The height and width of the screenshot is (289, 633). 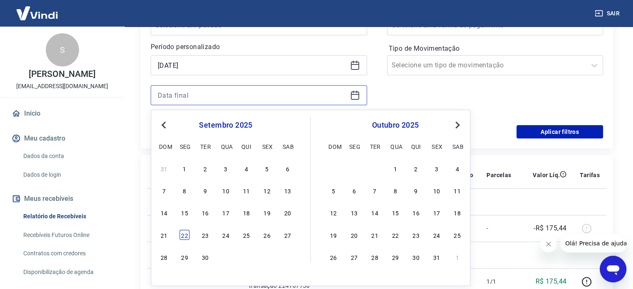 I want to click on div: Choose quinta-feira, 16 de outubro de 2025, so click(x=416, y=213).